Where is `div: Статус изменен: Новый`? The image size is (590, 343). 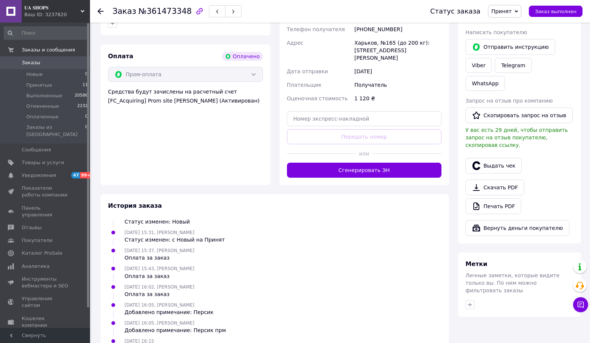
div: Статус изменен: Новый is located at coordinates (157, 221).